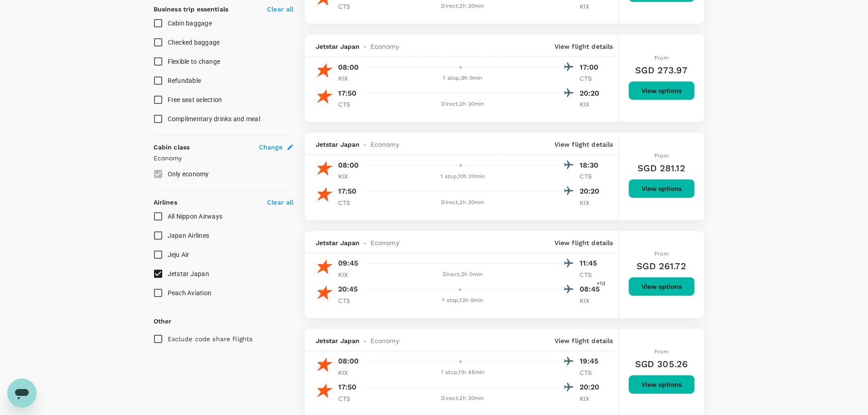 This screenshot has height=415, width=868. I want to click on span: Japan Airlines, so click(188, 235).